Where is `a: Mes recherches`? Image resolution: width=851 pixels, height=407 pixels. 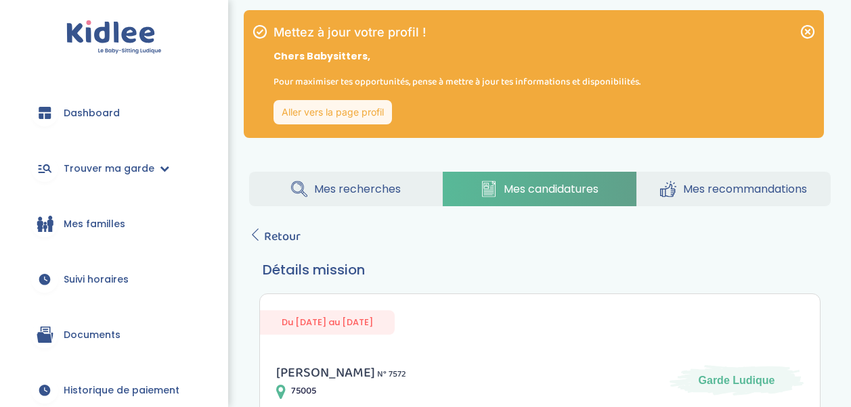
a: Mes recherches is located at coordinates (345, 189).